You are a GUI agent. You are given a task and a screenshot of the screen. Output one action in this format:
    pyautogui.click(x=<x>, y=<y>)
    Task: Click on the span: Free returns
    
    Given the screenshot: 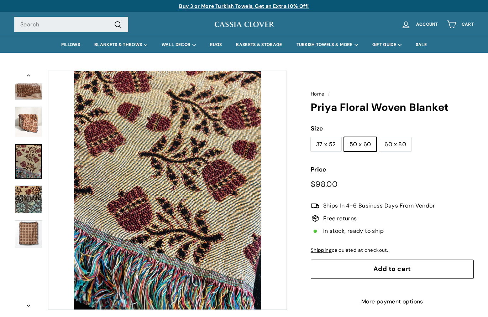 What is the action you would take?
    pyautogui.click(x=340, y=218)
    